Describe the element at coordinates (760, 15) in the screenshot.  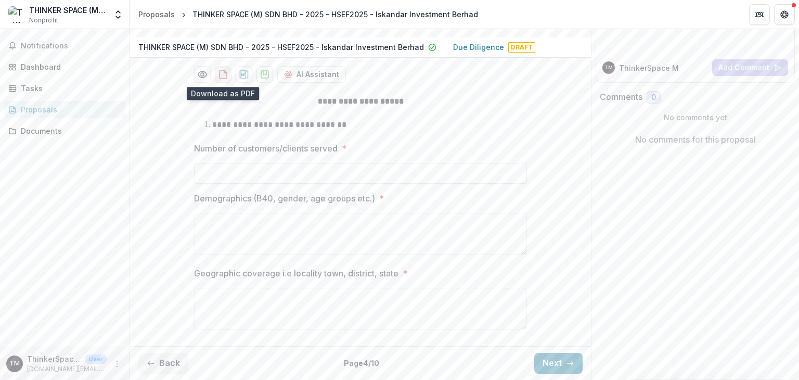
I see `button: Partners` at that location.